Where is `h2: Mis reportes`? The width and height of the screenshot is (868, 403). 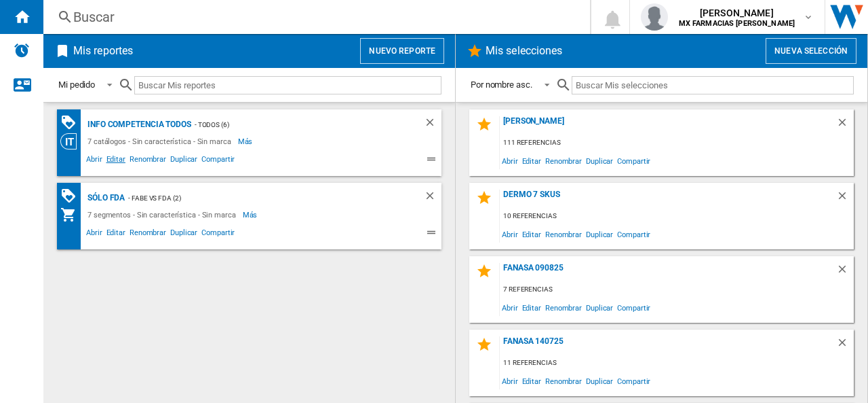 h2: Mis reportes is located at coordinates (103, 51).